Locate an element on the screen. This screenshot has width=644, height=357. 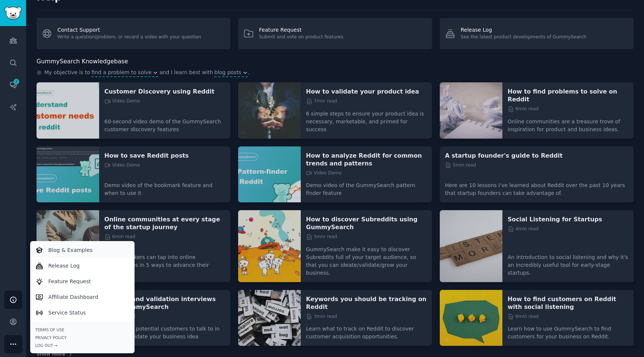
p: GummySearch make it easy to discover Subreddits full of your target audience, so that you can ide... is located at coordinates (366, 258).